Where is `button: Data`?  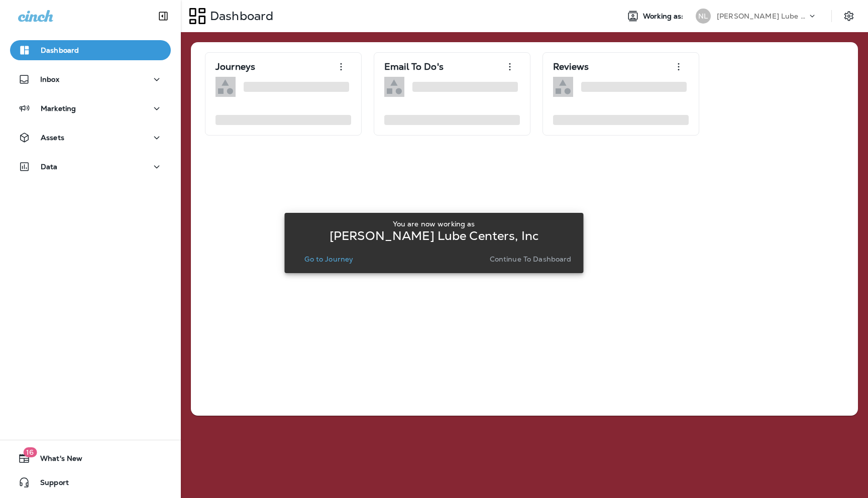
button: Data is located at coordinates (90, 167).